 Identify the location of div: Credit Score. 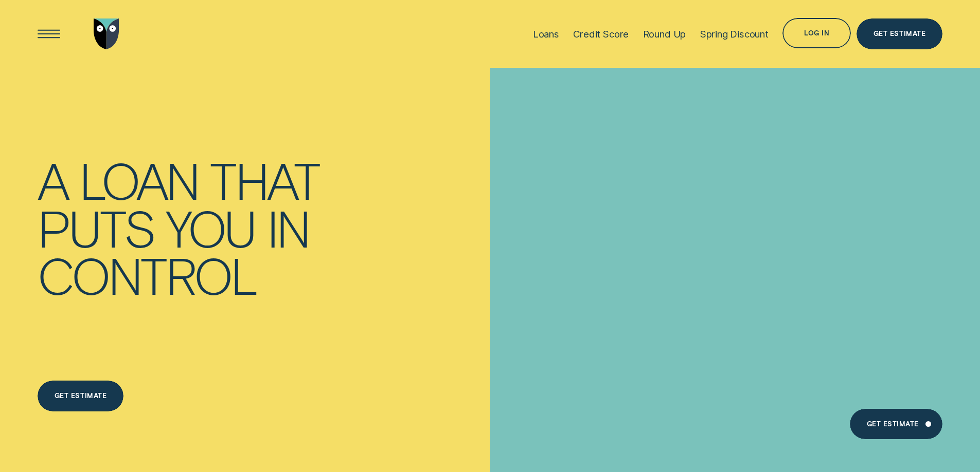
(601, 34).